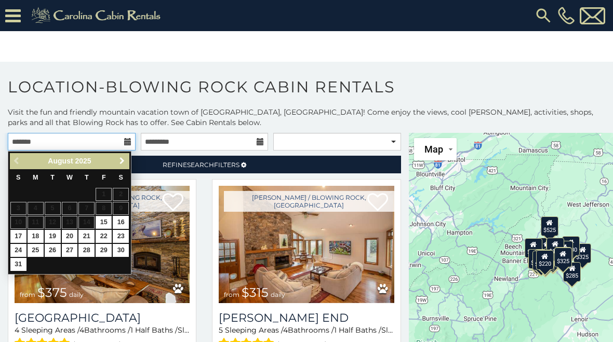  I want to click on img: search-regular.svg, so click(543, 16).